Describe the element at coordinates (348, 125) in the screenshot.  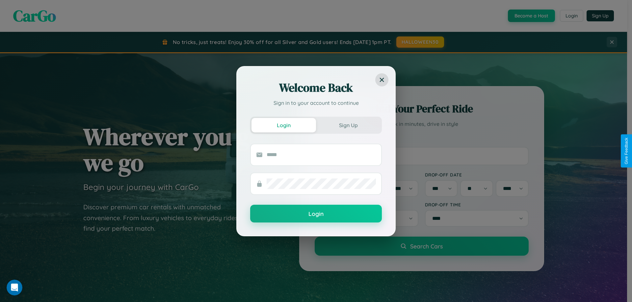
I see `button: Sign Up` at that location.